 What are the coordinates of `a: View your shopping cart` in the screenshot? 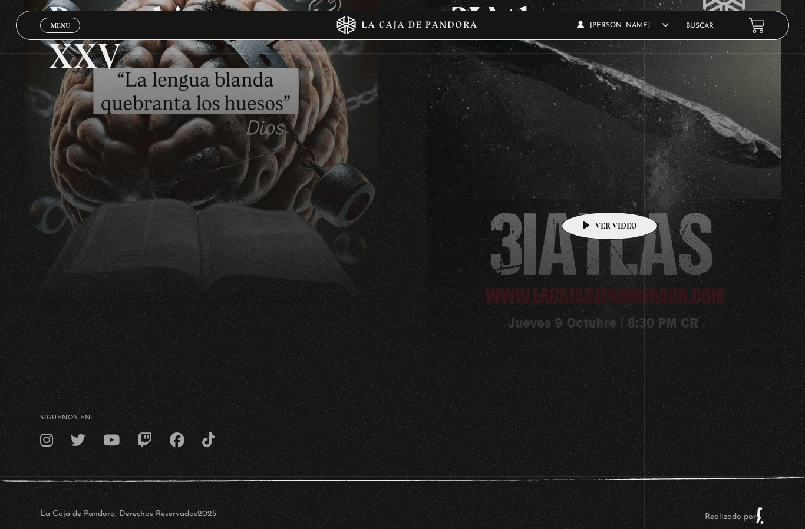 It's located at (757, 25).